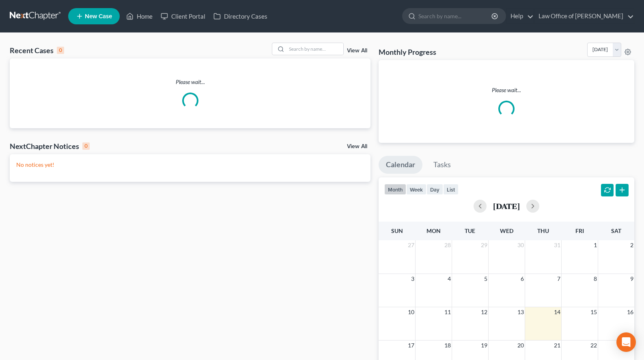 This screenshot has width=644, height=360. What do you see at coordinates (632, 279) in the screenshot?
I see `span: 9` at bounding box center [632, 279].